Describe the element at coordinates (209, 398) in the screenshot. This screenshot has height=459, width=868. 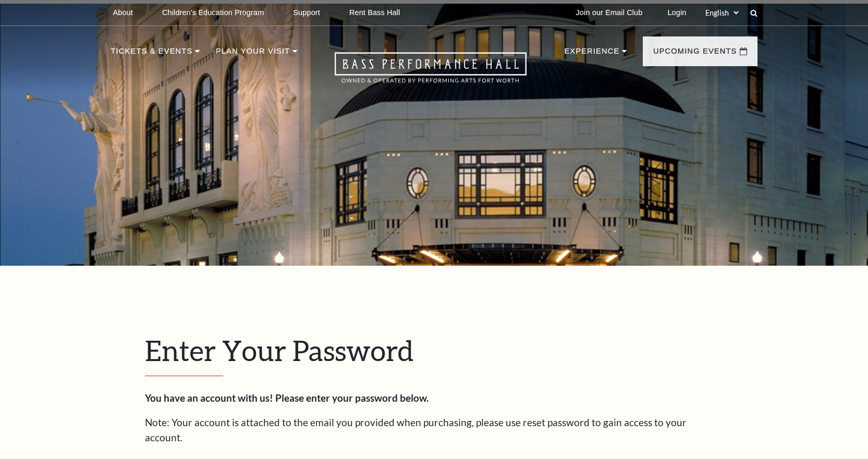
I see `strong: You have an account with us!` at that location.